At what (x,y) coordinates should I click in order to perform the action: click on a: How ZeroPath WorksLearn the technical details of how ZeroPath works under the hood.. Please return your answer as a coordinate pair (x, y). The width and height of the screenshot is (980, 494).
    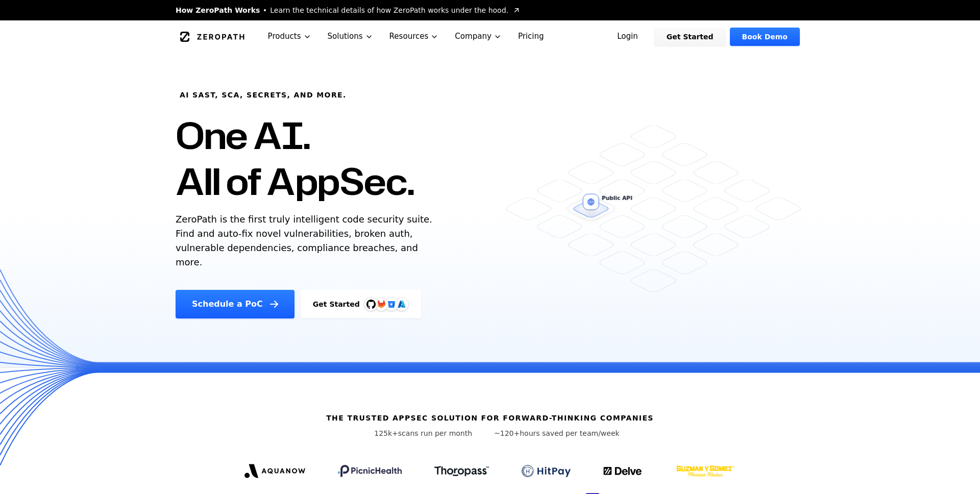
    Looking at the image, I should click on (348, 10).